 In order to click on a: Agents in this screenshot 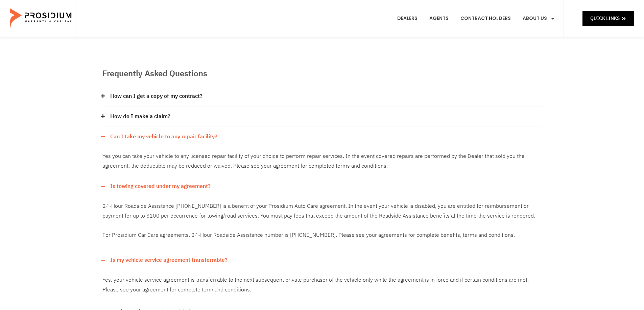, I will do `click(439, 19)`.